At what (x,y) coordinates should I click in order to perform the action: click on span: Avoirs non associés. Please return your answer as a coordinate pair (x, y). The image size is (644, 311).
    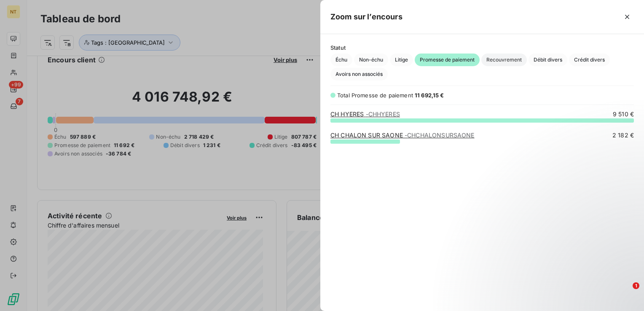
    Looking at the image, I should click on (359, 74).